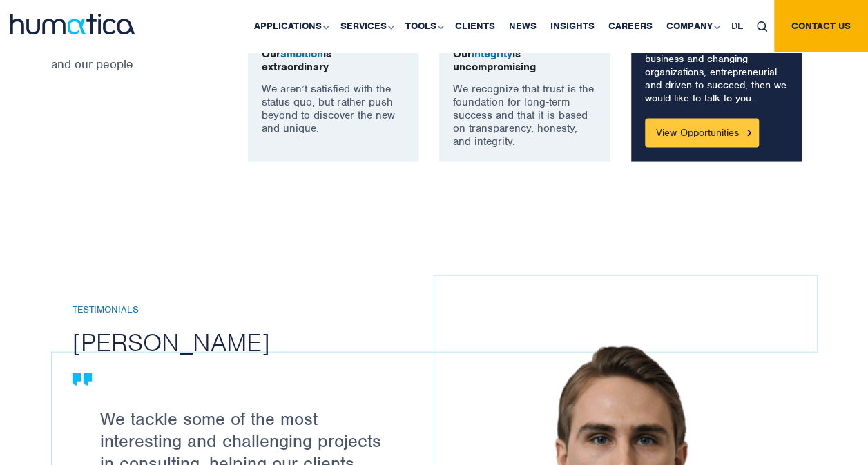 The image size is (868, 465). Describe the element at coordinates (717, 71) in the screenshot. I see `p: If you are passionate about business and changing organizations, entrepreneurial and driven to su...` at that location.